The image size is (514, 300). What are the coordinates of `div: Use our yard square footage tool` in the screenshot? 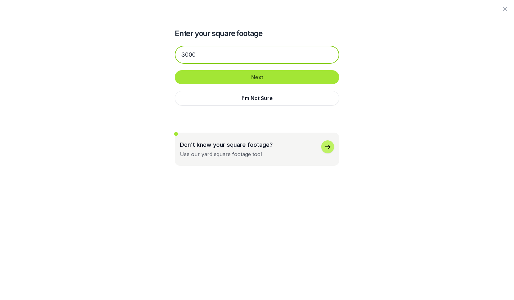 It's located at (221, 154).